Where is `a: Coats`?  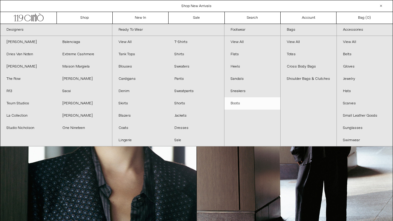
a: Coats is located at coordinates (140, 128).